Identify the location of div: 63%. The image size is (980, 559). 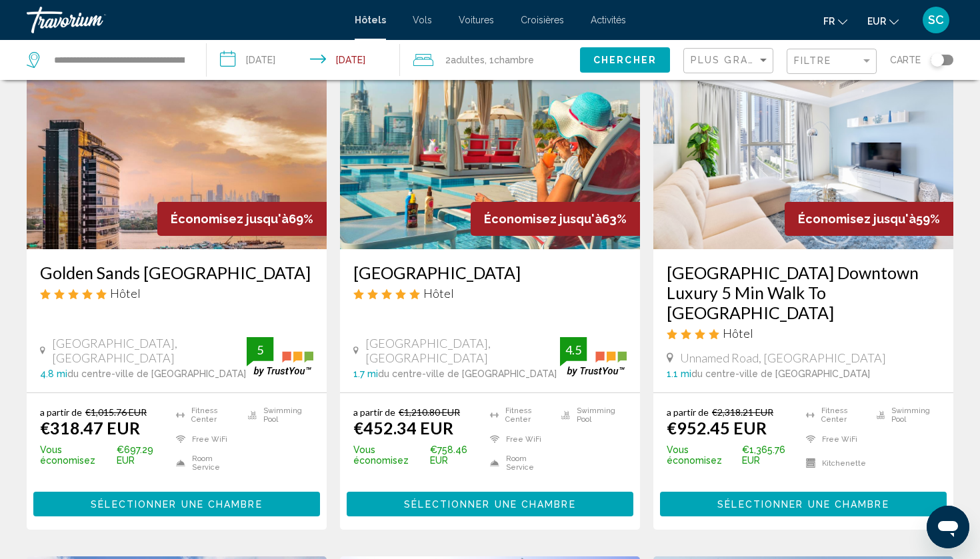
(555, 219).